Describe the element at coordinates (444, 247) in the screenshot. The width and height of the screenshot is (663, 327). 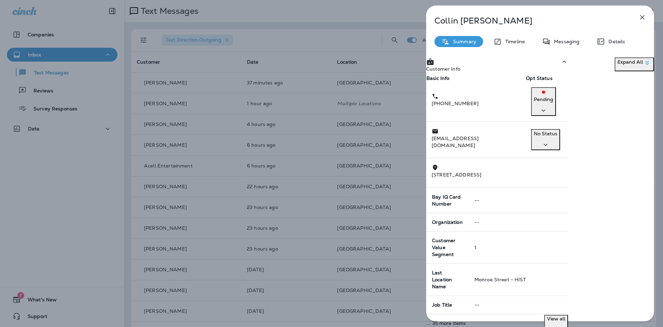
I see `span: Customer Value Segment` at that location.